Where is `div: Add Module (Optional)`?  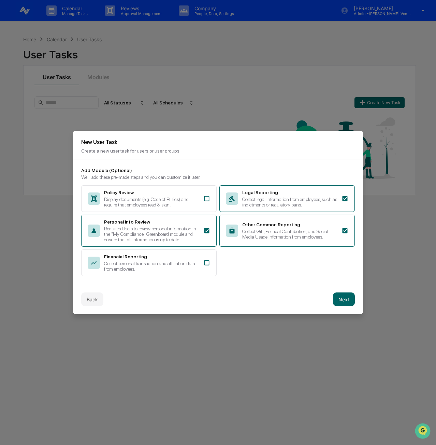 div: Add Module (Optional) is located at coordinates (218, 170).